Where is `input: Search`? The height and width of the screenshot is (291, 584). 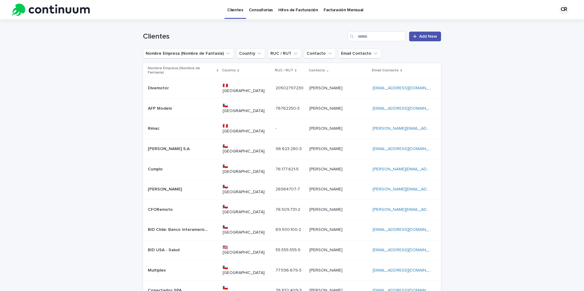 input: Search is located at coordinates (376, 36).